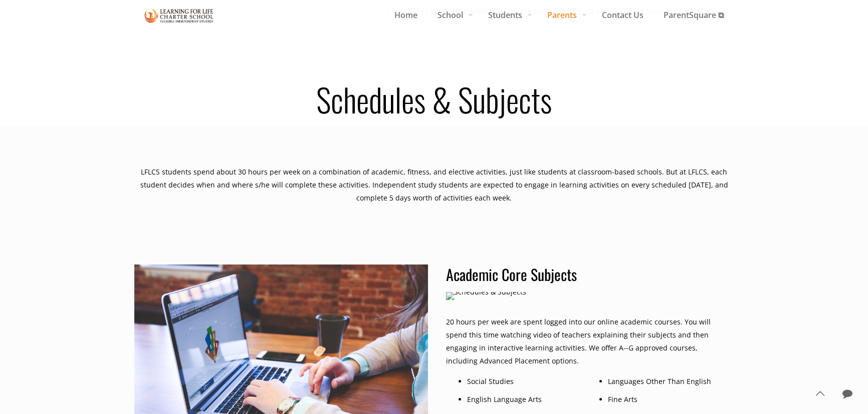 The width and height of the screenshot is (868, 414). Describe the element at coordinates (434, 185) in the screenshot. I see `div: LFLCS students spend about 30 hours per week on a combination of academic, fitness, and elective ...` at that location.